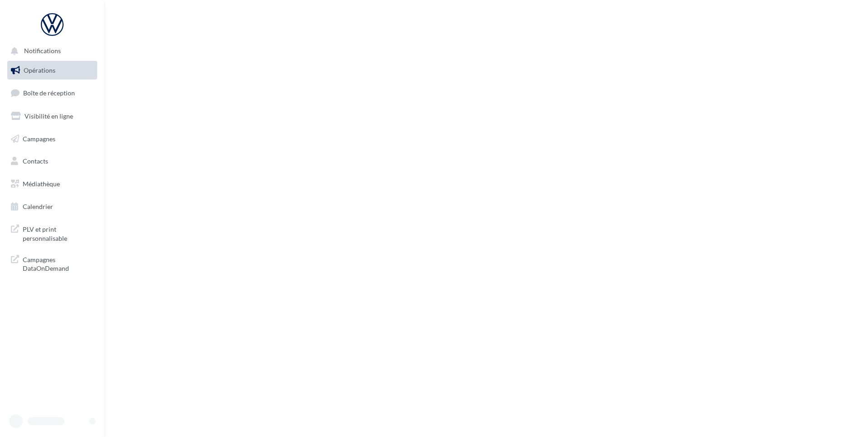 The image size is (868, 437). I want to click on span: Médiathèque, so click(41, 184).